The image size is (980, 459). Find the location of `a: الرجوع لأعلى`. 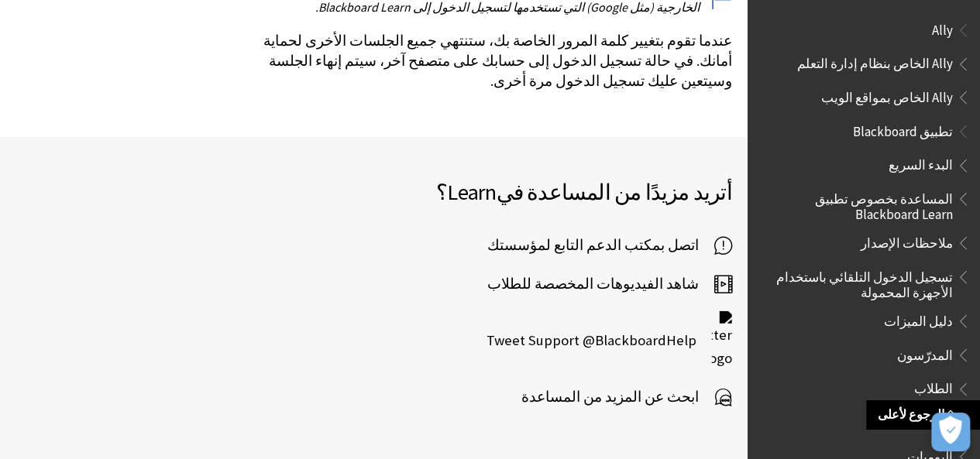

a: الرجوع لأعلى is located at coordinates (922, 414).